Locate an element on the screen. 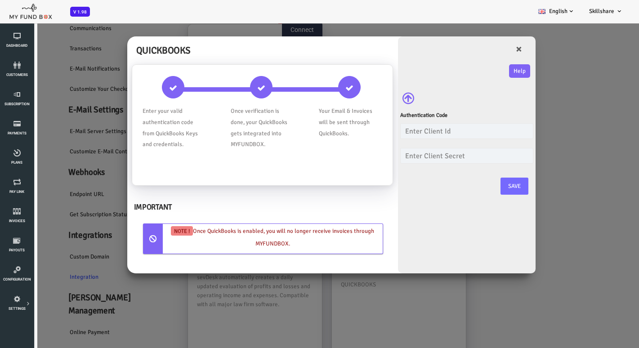 Image resolution: width=639 pixels, height=348 pixels. span: V 1.98 is located at coordinates (80, 12).